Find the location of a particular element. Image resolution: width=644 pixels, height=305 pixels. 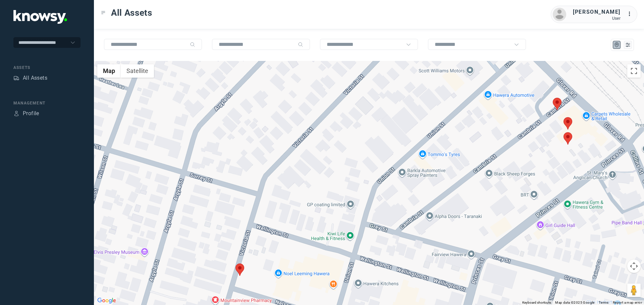

img: Google is located at coordinates (107, 301).